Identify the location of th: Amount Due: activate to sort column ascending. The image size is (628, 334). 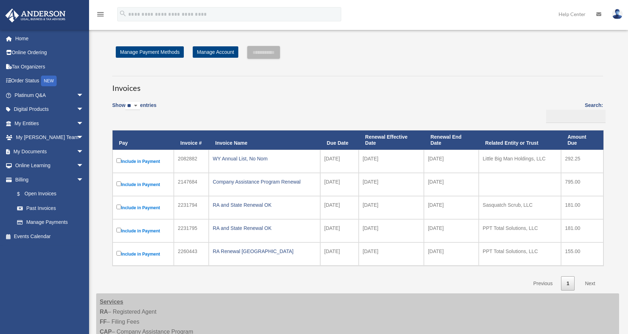
(582, 140).